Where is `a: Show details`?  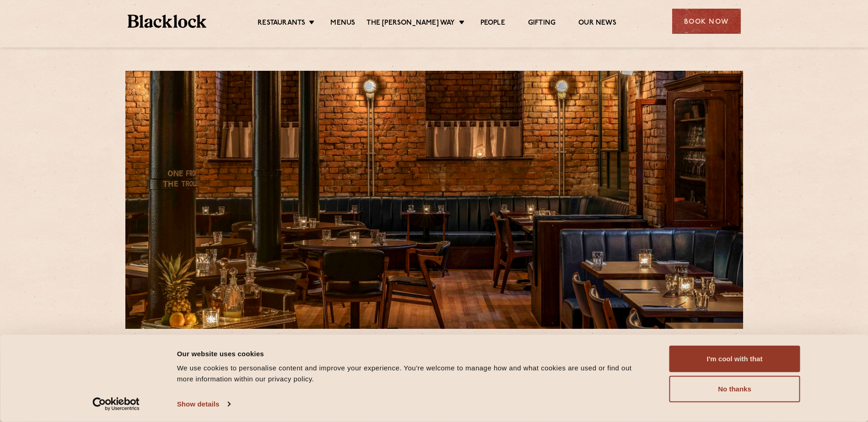
a: Show details is located at coordinates (203, 404).